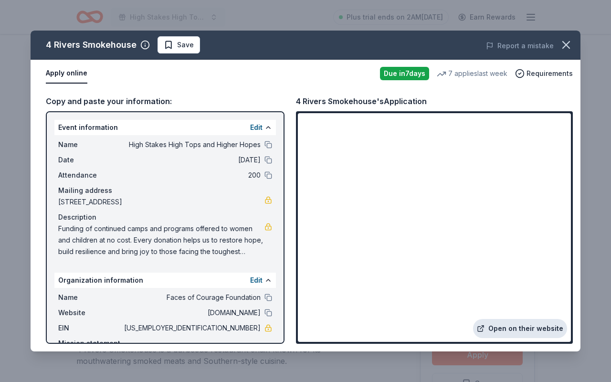 This screenshot has width=611, height=382. Describe the element at coordinates (161, 240) in the screenshot. I see `span: Funding of continued camps and programs offered to women and children at no cost. Every donation ...` at that location.